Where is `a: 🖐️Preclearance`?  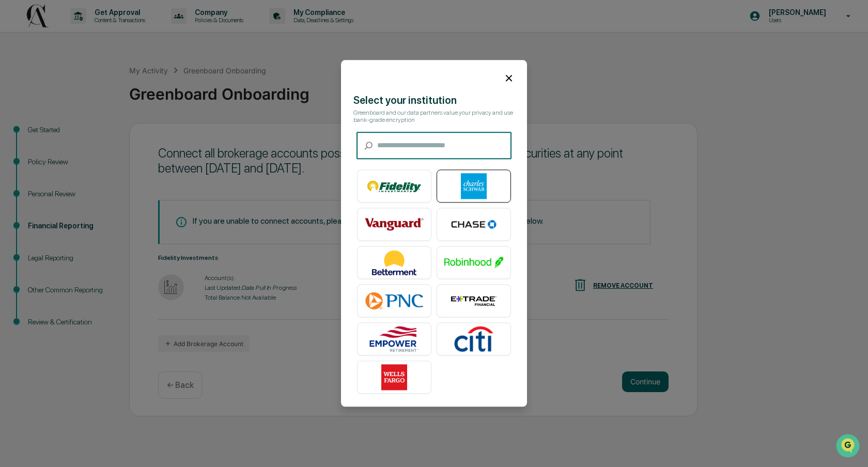
a: 🖐️Preclearance is located at coordinates (38, 135).